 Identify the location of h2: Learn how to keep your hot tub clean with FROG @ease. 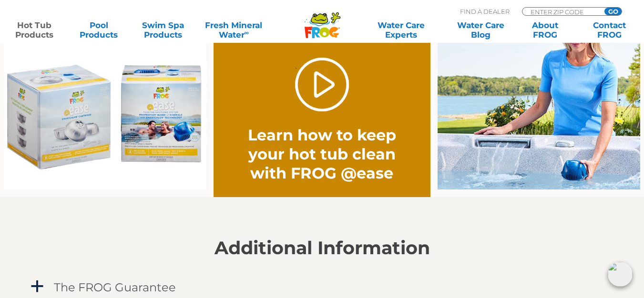
(322, 154).